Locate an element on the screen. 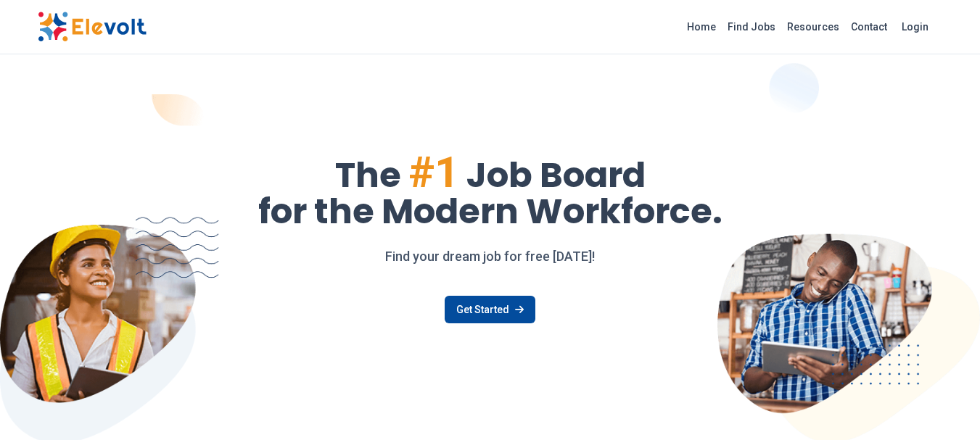 The width and height of the screenshot is (980, 440). a: Find Jobs is located at coordinates (751, 27).